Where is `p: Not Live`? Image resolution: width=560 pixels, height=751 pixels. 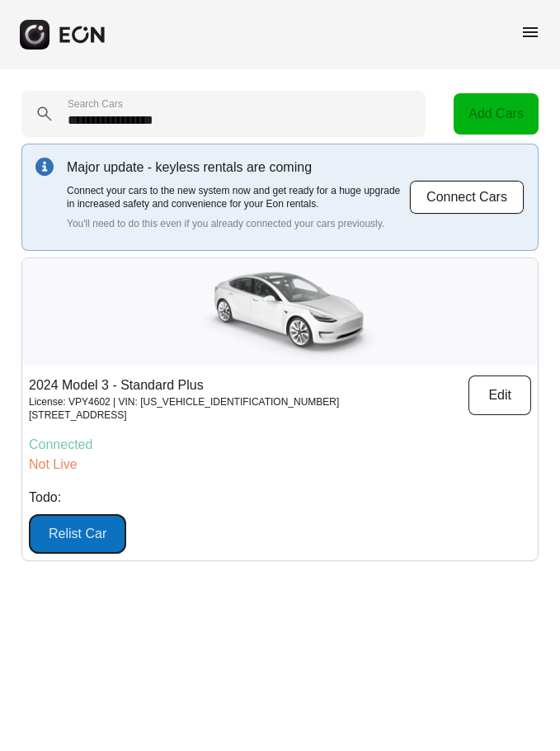
p: Not Live is located at coordinates (280, 464).